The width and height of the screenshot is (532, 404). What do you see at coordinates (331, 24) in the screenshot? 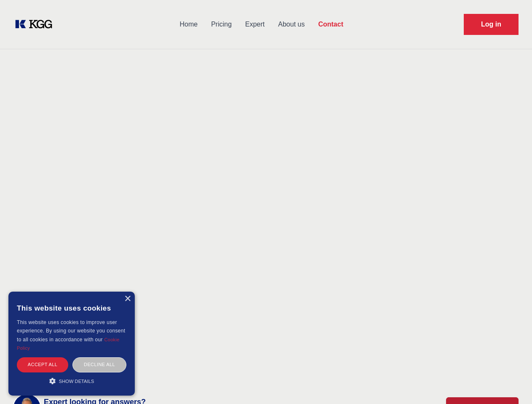
I see `a: Contact` at bounding box center [331, 24].